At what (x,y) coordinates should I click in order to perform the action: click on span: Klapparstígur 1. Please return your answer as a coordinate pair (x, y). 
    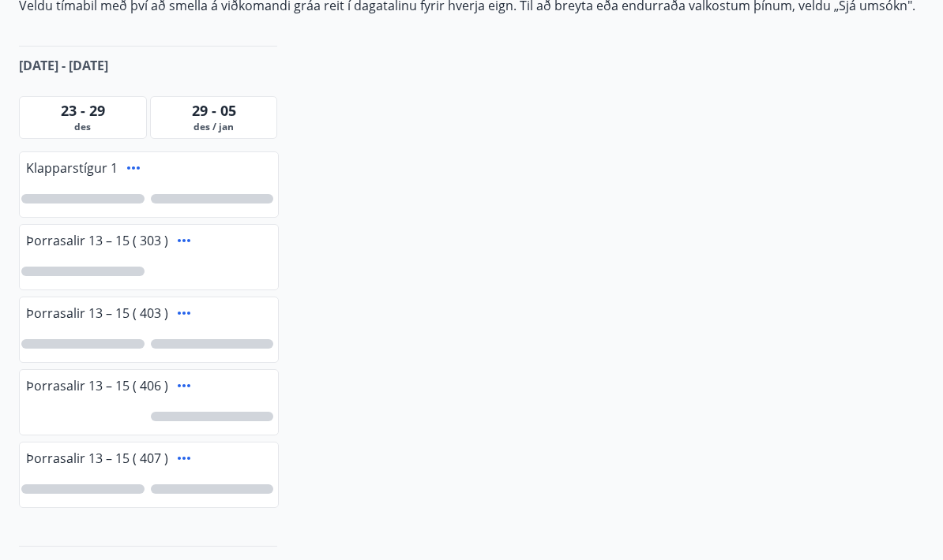
    Looking at the image, I should click on (72, 168).